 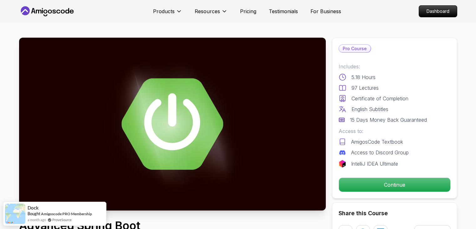 I want to click on a: For Business, so click(x=326, y=11).